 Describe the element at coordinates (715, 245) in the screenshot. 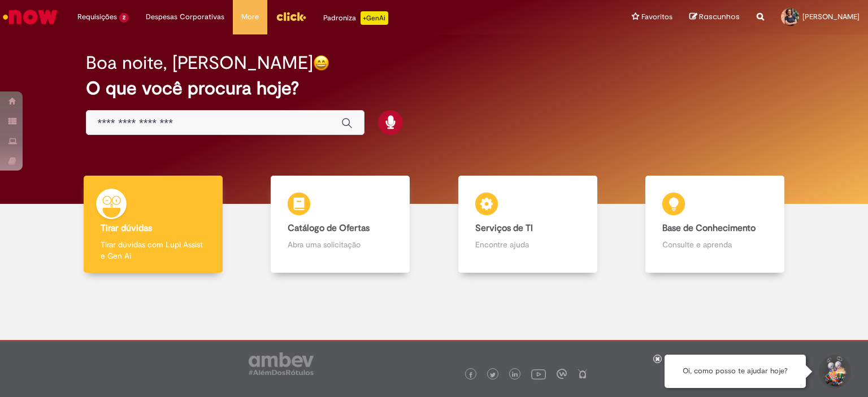

I see `p: Consulte e aprenda` at that location.